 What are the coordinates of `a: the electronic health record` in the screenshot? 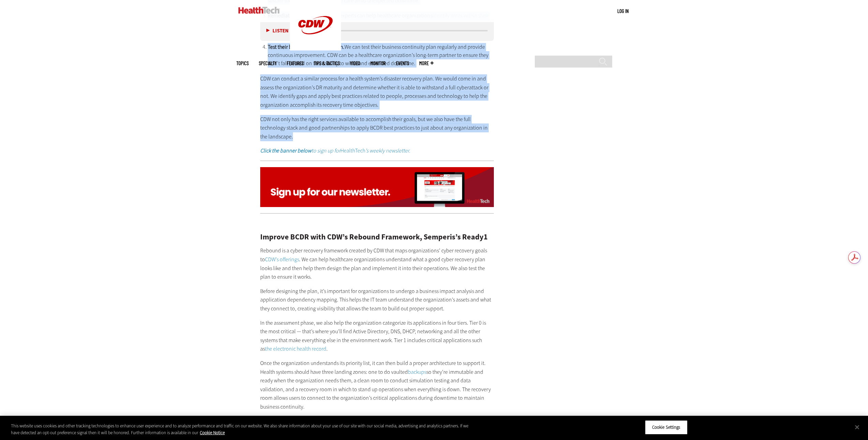 It's located at (296, 349).